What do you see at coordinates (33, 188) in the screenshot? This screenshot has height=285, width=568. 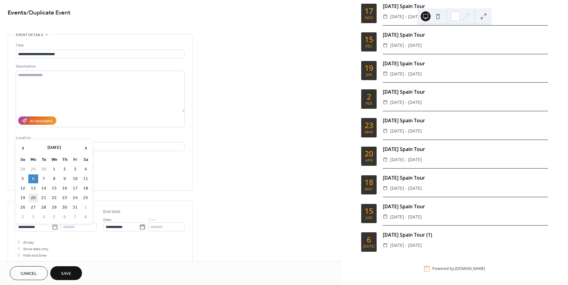 I see `td: 13` at bounding box center [33, 188].